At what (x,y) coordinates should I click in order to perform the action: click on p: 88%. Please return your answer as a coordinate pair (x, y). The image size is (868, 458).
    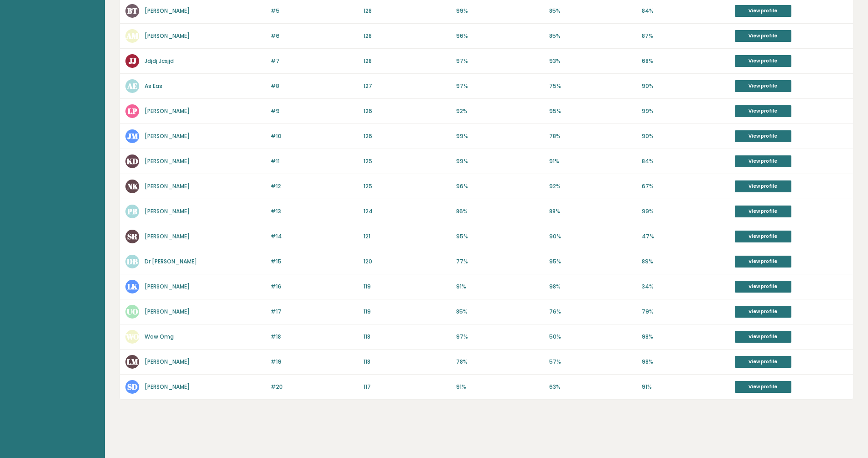
    Looking at the image, I should click on (593, 211).